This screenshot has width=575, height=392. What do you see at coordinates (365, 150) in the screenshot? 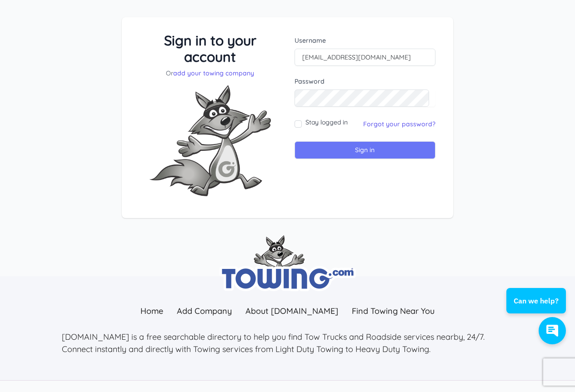
I see `input: Sign in` at bounding box center [365, 150].